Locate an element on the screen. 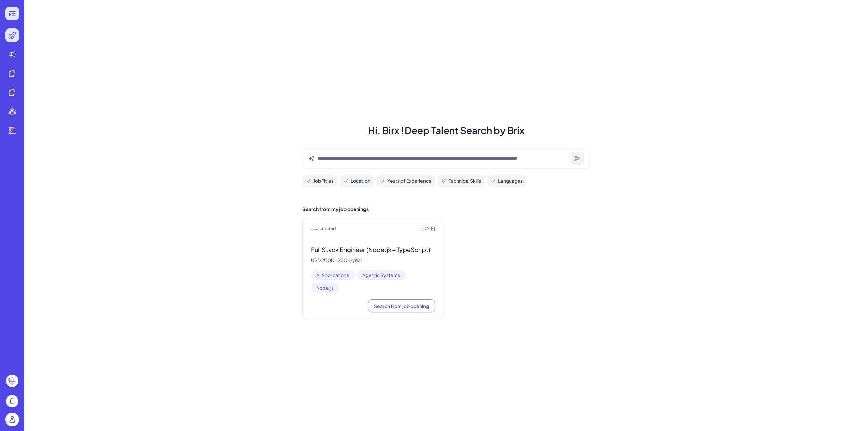 The height and width of the screenshot is (431, 868). span: Search from job opening is located at coordinates (402, 306).